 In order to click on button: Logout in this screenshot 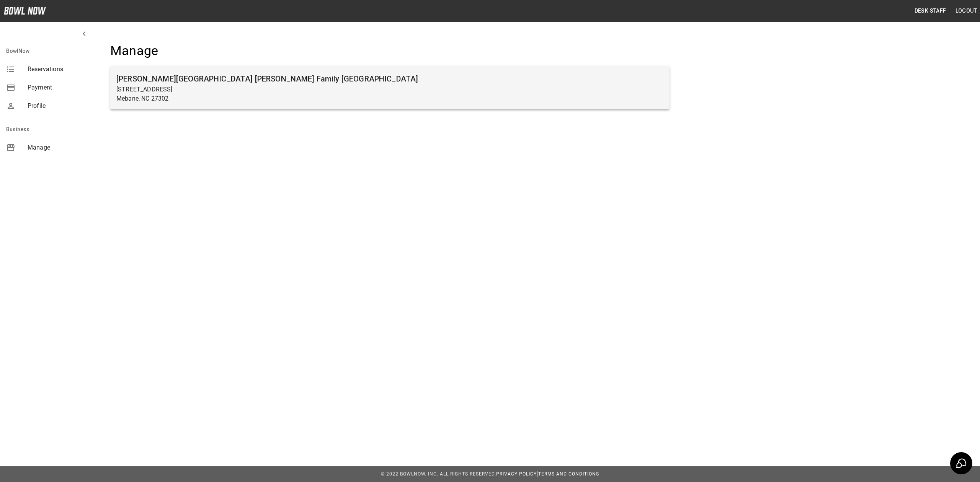, I will do `click(966, 11)`.